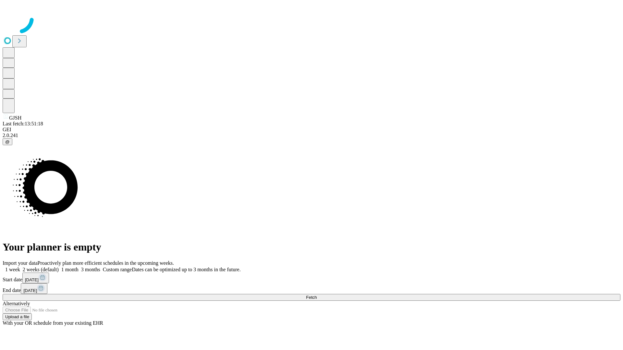  I want to click on div: 2.0.241, so click(311, 136).